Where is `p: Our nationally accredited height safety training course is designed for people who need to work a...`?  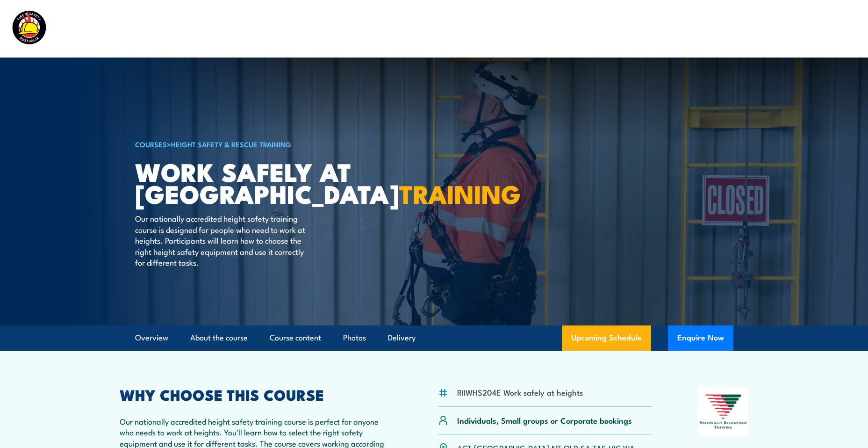 p: Our nationally accredited height safety training course is designed for people who need to work a... is located at coordinates (220, 240).